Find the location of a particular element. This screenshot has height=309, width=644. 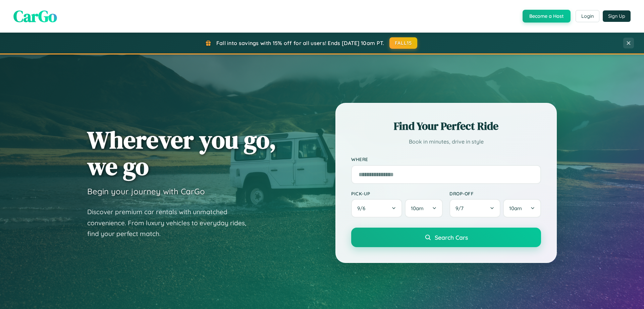

p: Book in minutes, drive in style is located at coordinates (446, 142).